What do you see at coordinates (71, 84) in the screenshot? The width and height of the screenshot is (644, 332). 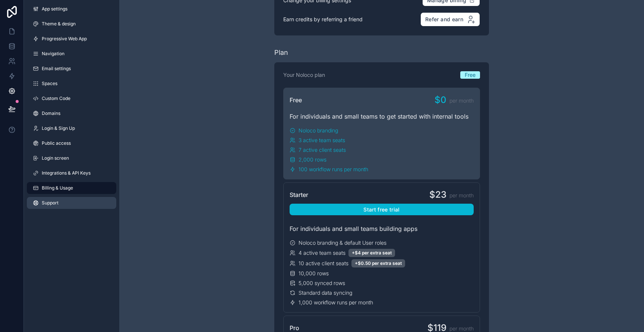 I see `a: Spaces` at bounding box center [71, 84].